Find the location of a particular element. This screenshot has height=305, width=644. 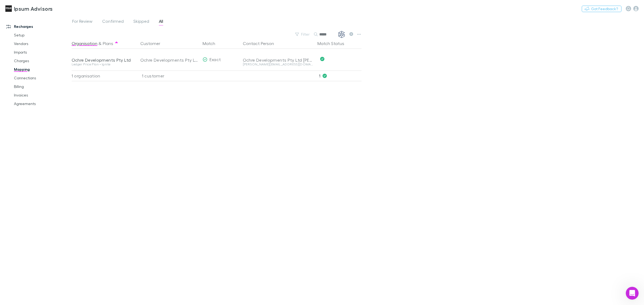

a: Recharges is located at coordinates (38, 27).